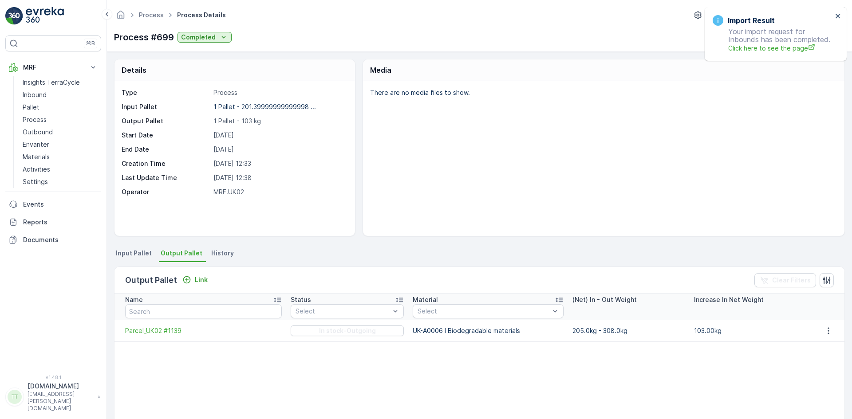  What do you see at coordinates (785, 281) in the screenshot?
I see `button: Clear Filters` at bounding box center [785, 281].